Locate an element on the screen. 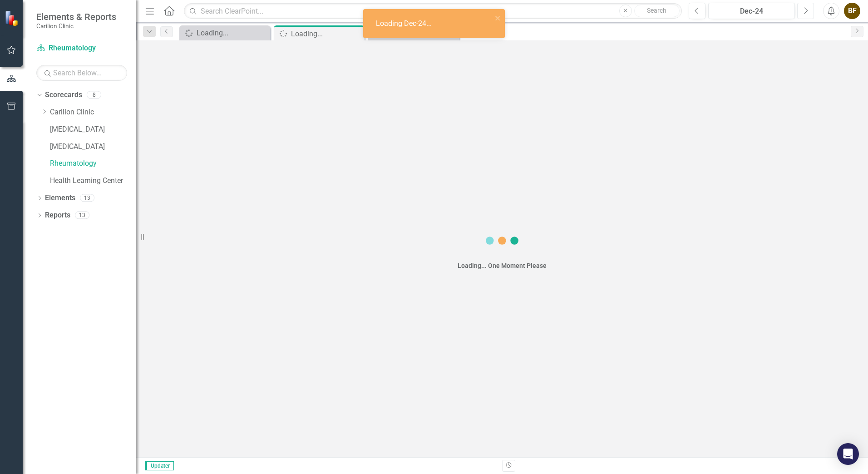 This screenshot has height=474, width=868. a: Scorecards is located at coordinates (63, 95).